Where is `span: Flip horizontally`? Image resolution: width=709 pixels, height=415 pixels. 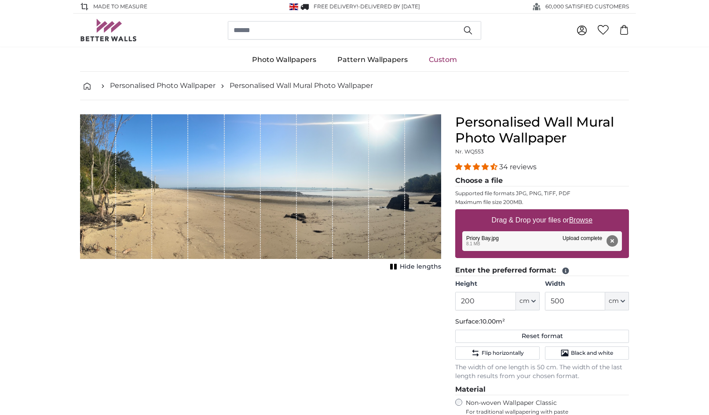 span: Flip horizontally is located at coordinates (502, 353).